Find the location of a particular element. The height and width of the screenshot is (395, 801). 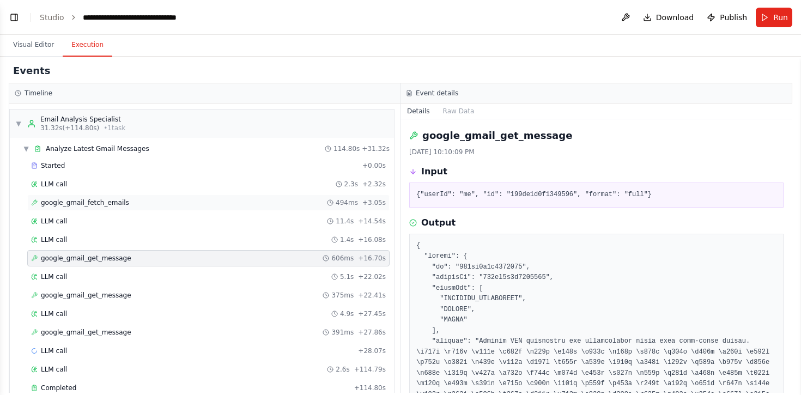

span: • 1 task is located at coordinates (114, 128).